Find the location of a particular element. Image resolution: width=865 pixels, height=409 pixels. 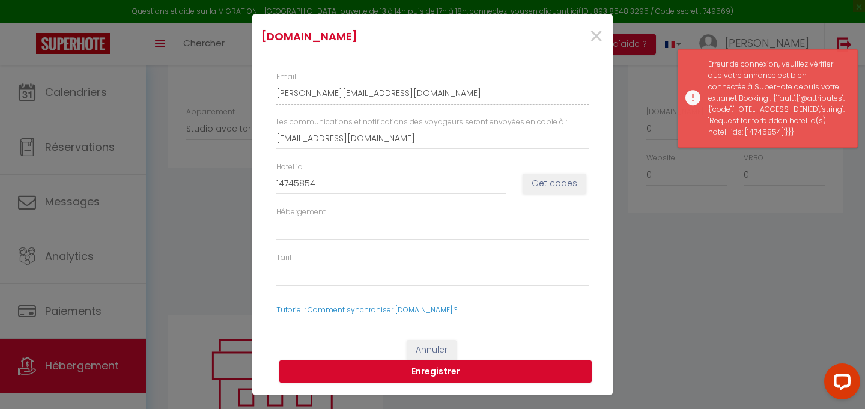

button: Annuler is located at coordinates (431, 350).